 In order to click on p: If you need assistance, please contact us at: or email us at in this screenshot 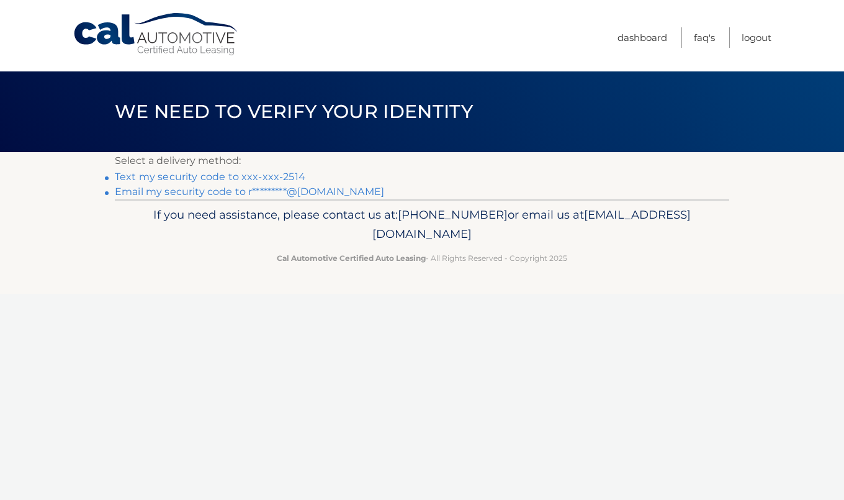, I will do `click(422, 225)`.